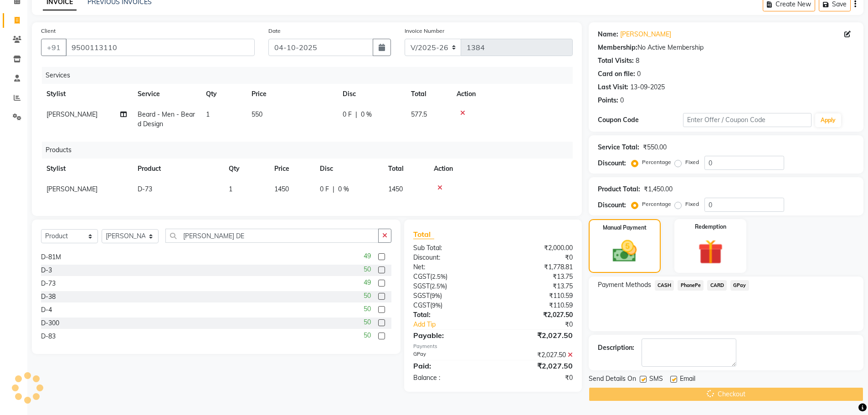 The height and width of the screenshot is (415, 868). What do you see at coordinates (536, 267) in the screenshot?
I see `div: ₹1,778.81` at bounding box center [536, 267].